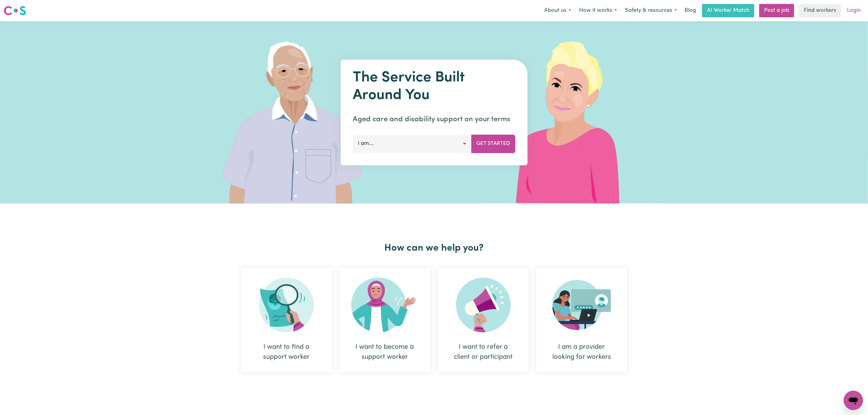  What do you see at coordinates (598, 11) in the screenshot?
I see `button: How it works` at bounding box center [598, 11].